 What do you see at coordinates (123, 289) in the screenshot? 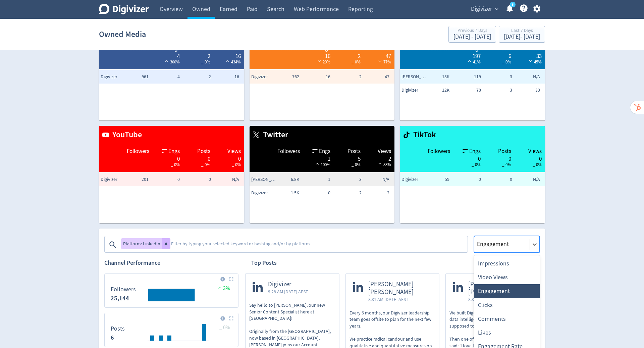
I see `dt: Followers` at bounding box center [123, 289].